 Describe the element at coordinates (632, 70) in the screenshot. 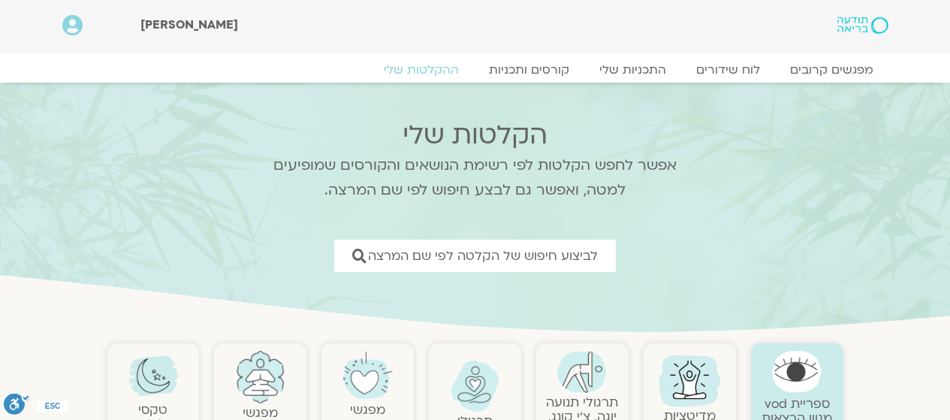

I see `a: התכניות שלי` at that location.